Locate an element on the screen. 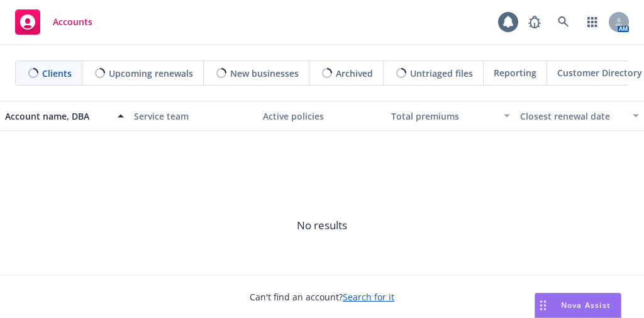 The width and height of the screenshot is (644, 318). span: Untriaged files is located at coordinates (441, 73).